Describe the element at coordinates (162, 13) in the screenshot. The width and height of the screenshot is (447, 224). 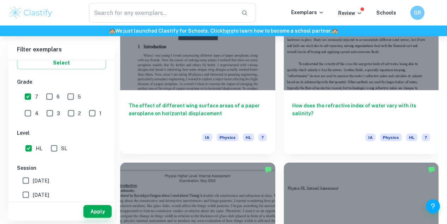
I see `input: Search for any exemplars...` at that location.